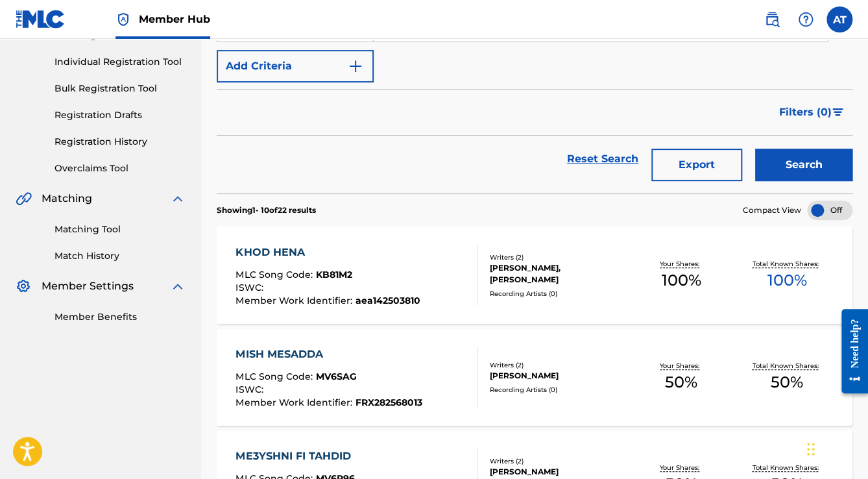 Image resolution: width=868 pixels, height=479 pixels. Describe the element at coordinates (333, 274) in the screenshot. I see `span: KB81M2` at that location.